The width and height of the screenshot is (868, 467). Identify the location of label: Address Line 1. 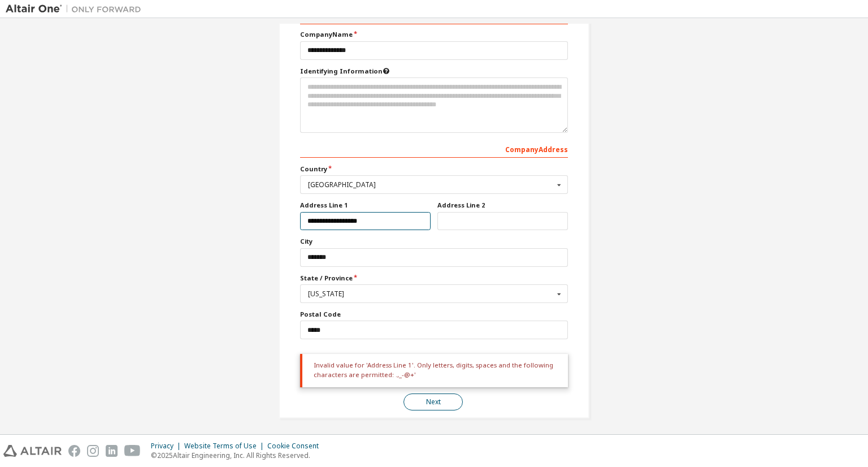
(365, 205).